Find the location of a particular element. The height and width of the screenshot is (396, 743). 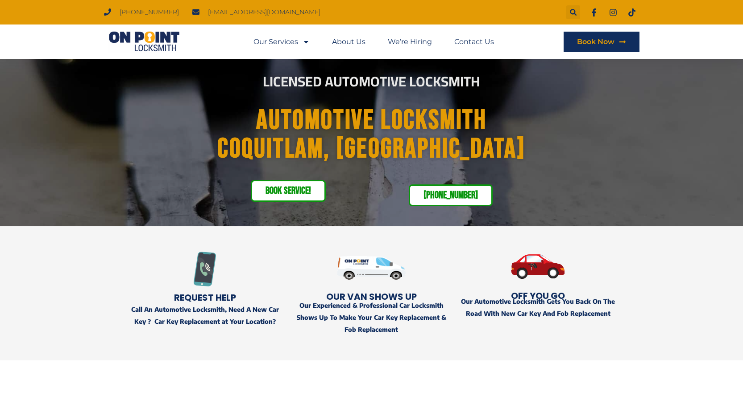

h2: OUR VAN Shows Up is located at coordinates (371, 297).